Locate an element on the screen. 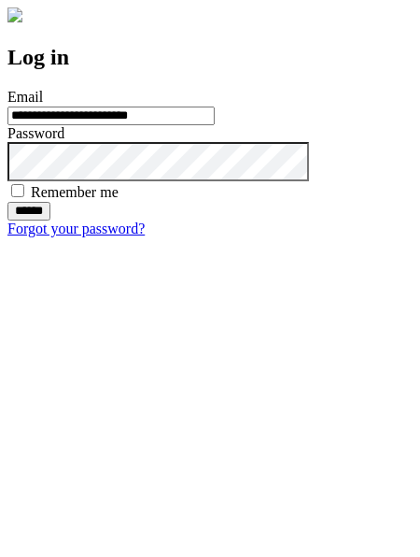 Image resolution: width=420 pixels, height=557 pixels. label: Email is located at coordinates (25, 96).